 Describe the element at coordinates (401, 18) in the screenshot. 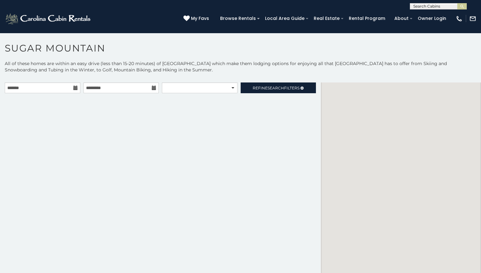

I see `a: About` at that location.